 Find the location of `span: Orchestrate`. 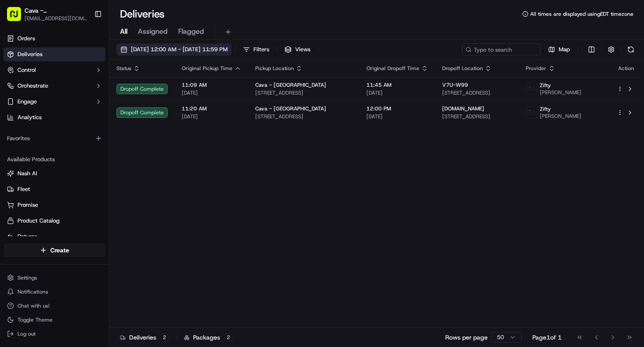

span: Orchestrate is located at coordinates (33, 86).